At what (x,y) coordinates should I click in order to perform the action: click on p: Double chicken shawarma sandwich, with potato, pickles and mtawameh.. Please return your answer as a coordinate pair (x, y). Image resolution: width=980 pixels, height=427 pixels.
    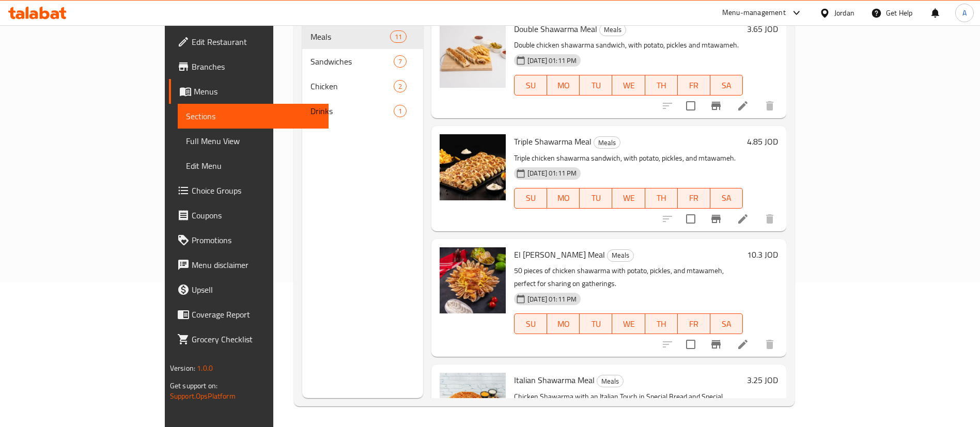
    Looking at the image, I should click on (628, 45).